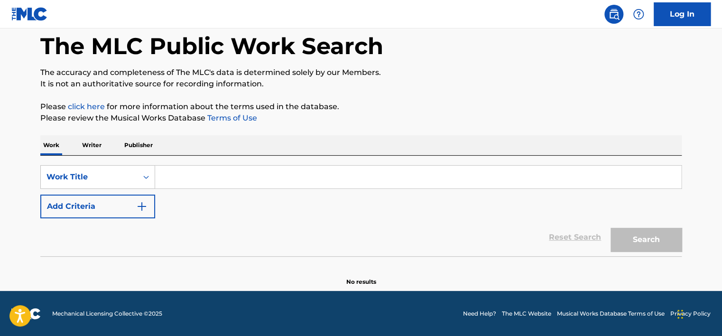 The image size is (722, 336). I want to click on a: Musical Works Database Terms of Use, so click(611, 314).